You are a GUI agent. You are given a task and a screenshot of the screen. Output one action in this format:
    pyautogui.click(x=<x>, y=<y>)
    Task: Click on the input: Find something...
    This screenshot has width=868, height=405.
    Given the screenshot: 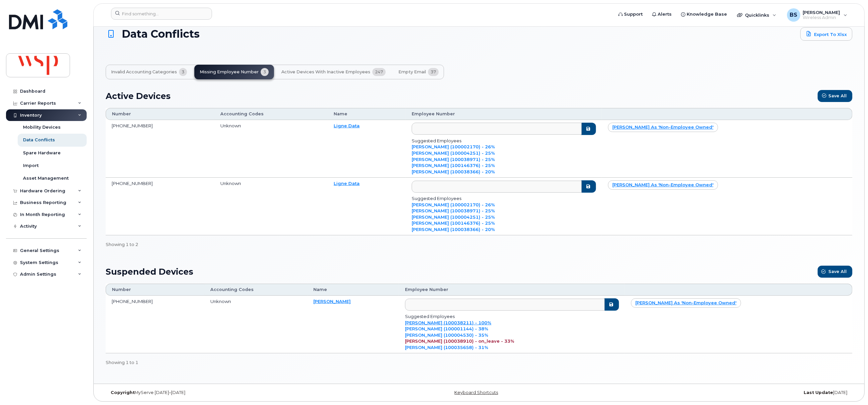 What is the action you would take?
    pyautogui.click(x=161, y=14)
    